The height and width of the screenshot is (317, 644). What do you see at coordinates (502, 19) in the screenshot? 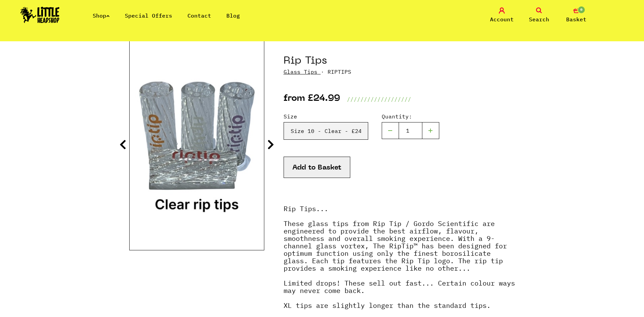
I see `span: Account` at bounding box center [502, 19].